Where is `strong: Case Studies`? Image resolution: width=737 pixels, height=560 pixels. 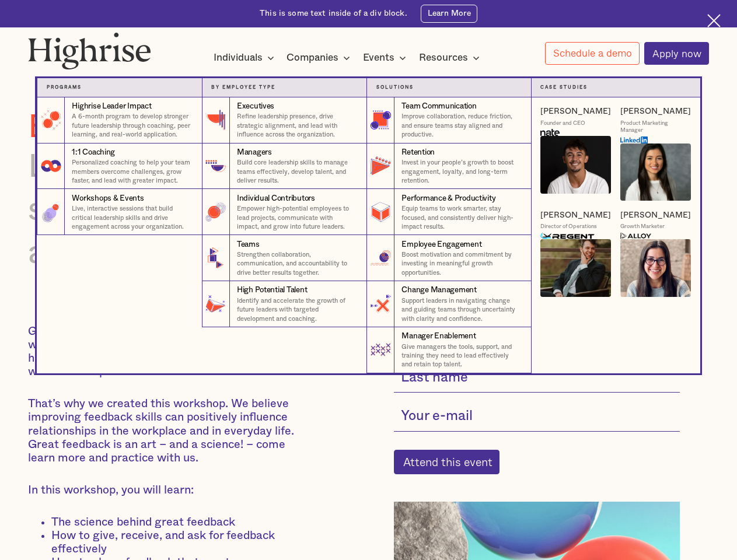 strong: Case Studies is located at coordinates (564, 87).